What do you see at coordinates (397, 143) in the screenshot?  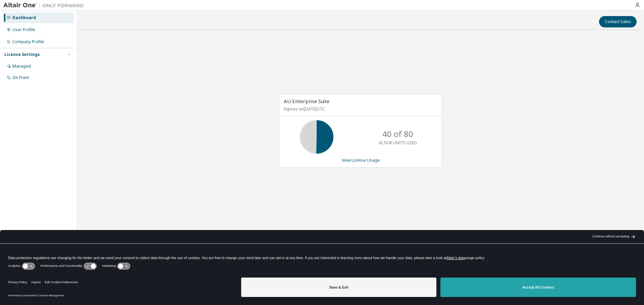 I see `p: ALTAIR UNITS USED` at bounding box center [397, 143].